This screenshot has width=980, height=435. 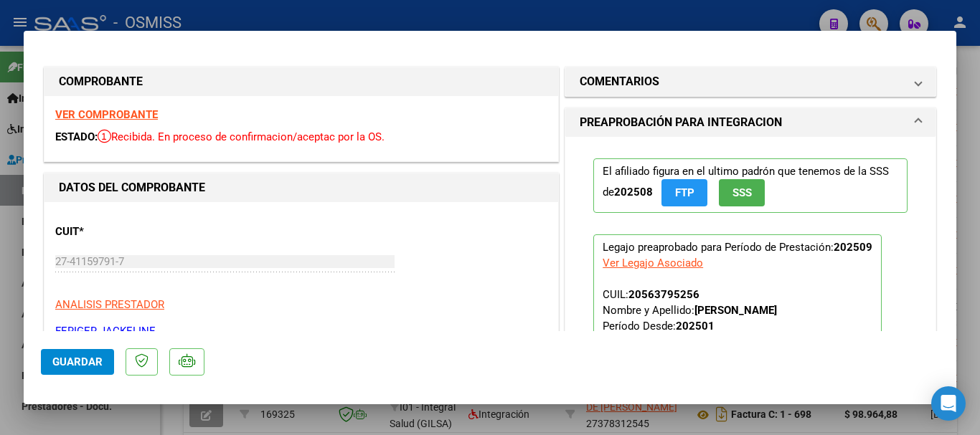 What do you see at coordinates (129, 231) in the screenshot?
I see `p: CUIT` at bounding box center [129, 231].